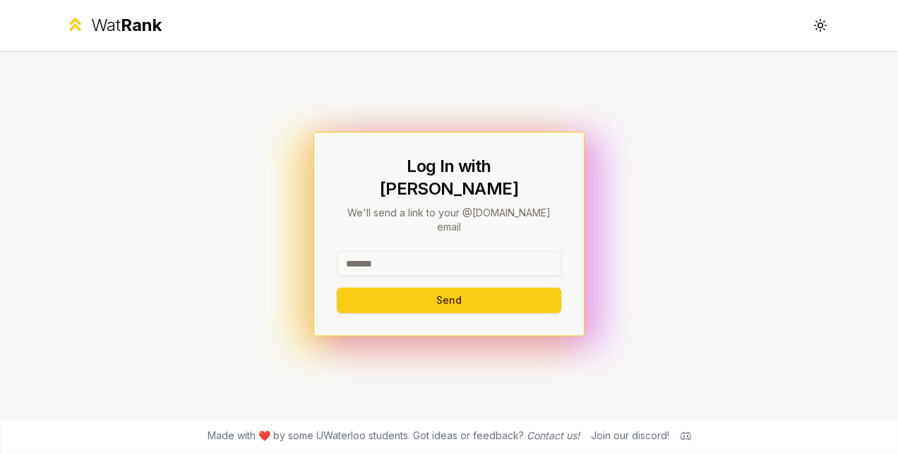 Image resolution: width=898 pixels, height=454 pixels. I want to click on div: Join our discord!, so click(629, 436).